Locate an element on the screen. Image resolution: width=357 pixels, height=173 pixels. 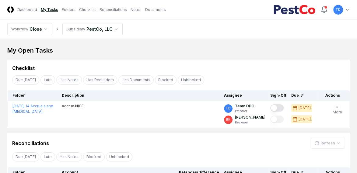
div: My Open Tasks is located at coordinates (178, 50).